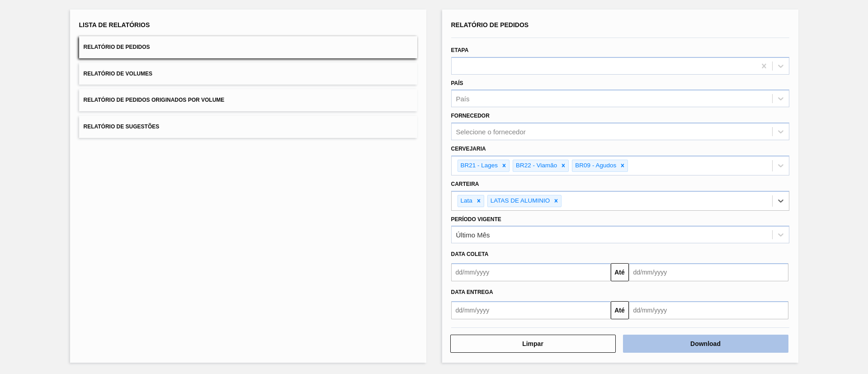 This screenshot has width=868, height=374. What do you see at coordinates (536, 166) in the screenshot?
I see `div: BR22 - Viamão` at bounding box center [536, 166].